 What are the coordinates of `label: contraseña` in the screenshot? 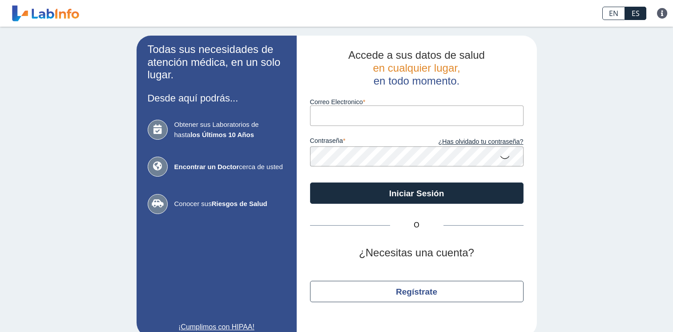 It's located at (363, 142).